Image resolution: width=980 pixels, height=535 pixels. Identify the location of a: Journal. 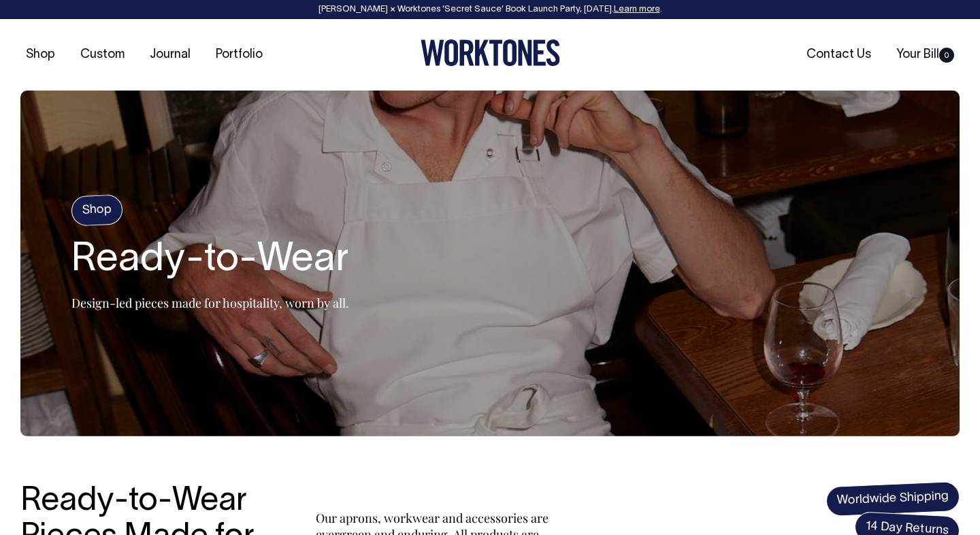
(170, 55).